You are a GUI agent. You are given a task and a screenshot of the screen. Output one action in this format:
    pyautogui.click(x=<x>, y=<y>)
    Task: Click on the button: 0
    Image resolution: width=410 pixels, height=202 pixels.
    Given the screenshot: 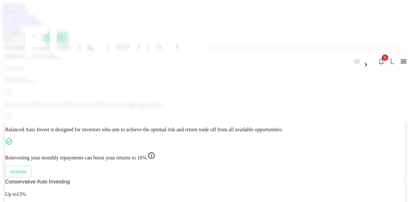 What is the action you would take?
    pyautogui.click(x=381, y=61)
    